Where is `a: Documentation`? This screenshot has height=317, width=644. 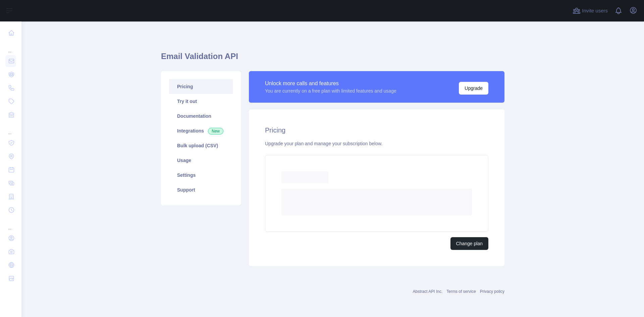
a: Documentation is located at coordinates (201, 116).